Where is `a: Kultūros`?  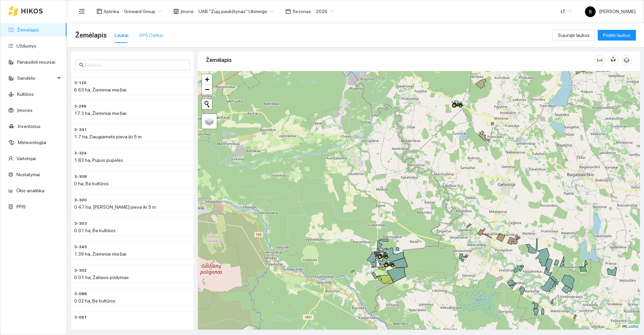 a: Kultūros is located at coordinates (25, 94).